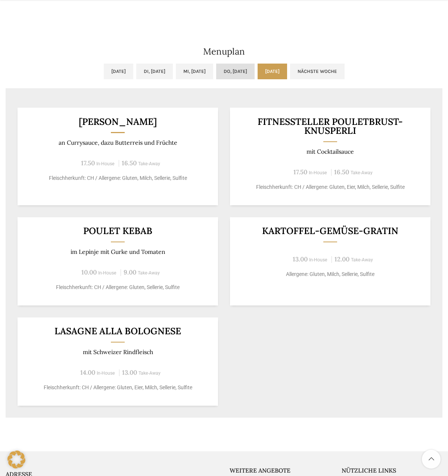  Describe the element at coordinates (130, 272) in the screenshot. I see `span: 9.00` at that location.